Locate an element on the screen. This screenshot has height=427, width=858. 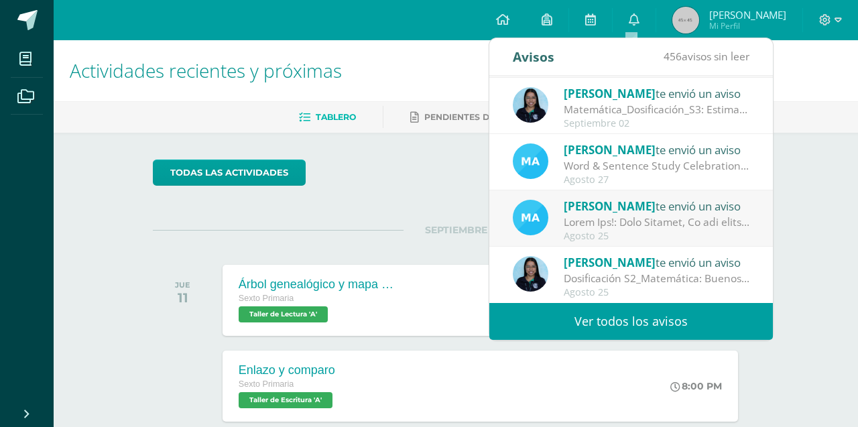
span: Taller de Lectura 'A' is located at coordinates (283, 314).